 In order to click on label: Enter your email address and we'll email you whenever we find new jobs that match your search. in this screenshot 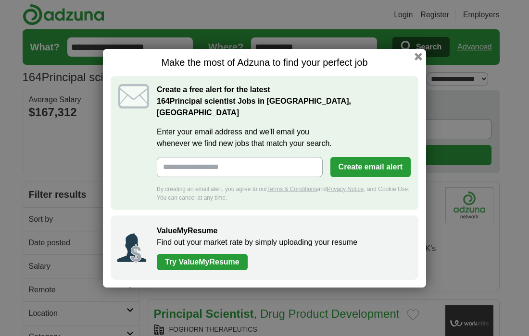, I will do `click(283, 138)`.